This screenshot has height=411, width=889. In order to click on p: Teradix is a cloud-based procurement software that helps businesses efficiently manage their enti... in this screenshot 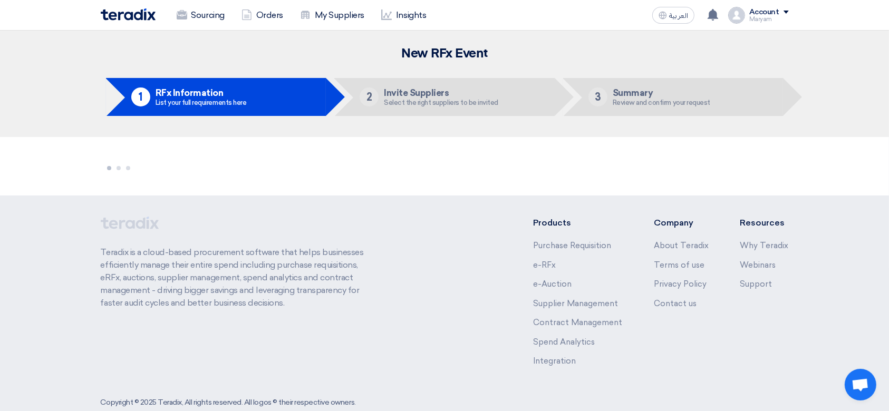, I will do `click(238, 278)`.